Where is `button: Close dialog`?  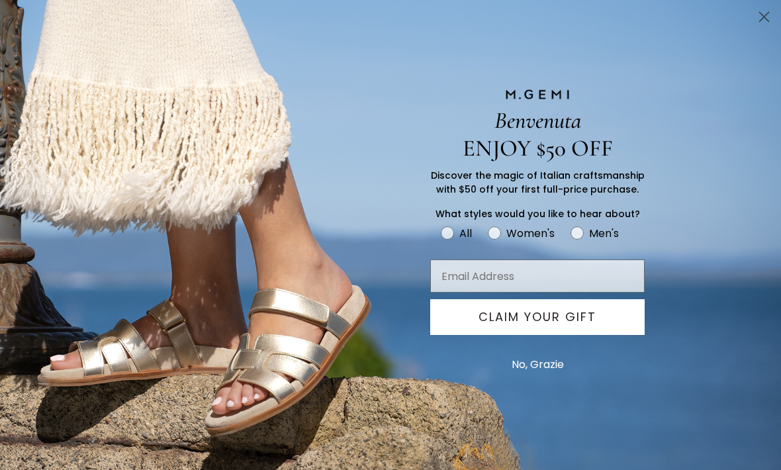
button: Close dialog is located at coordinates (764, 17).